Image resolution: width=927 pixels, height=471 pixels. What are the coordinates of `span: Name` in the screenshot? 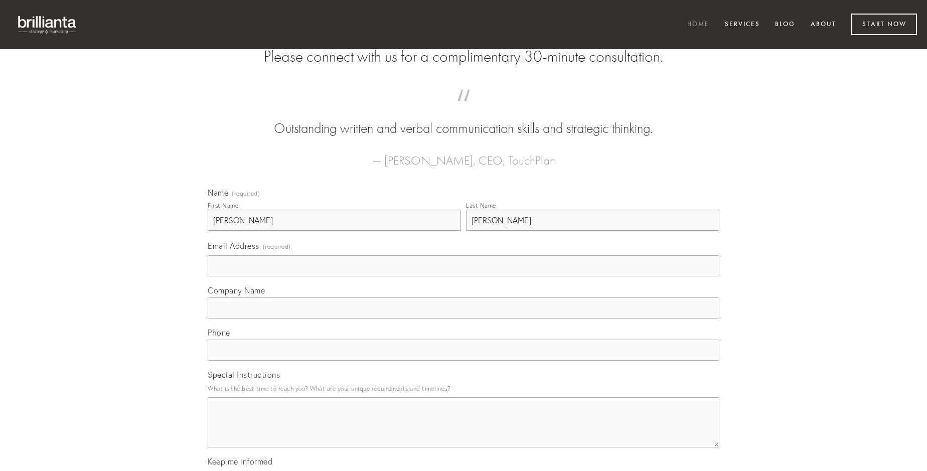 It's located at (218, 193).